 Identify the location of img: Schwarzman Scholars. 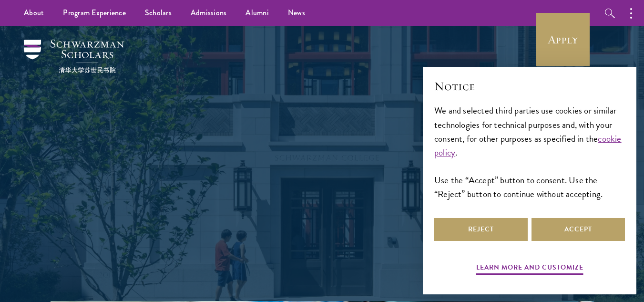
(74, 57).